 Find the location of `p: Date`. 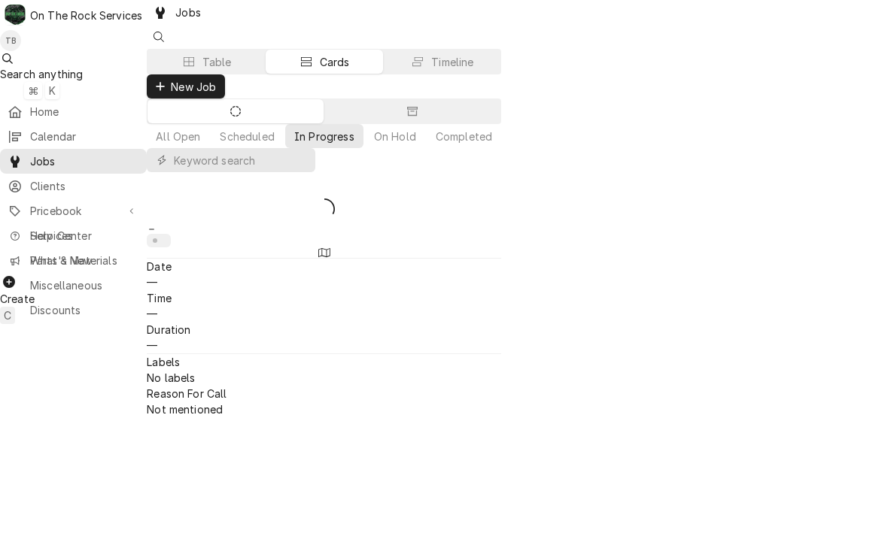

p: Date is located at coordinates (323, 266).